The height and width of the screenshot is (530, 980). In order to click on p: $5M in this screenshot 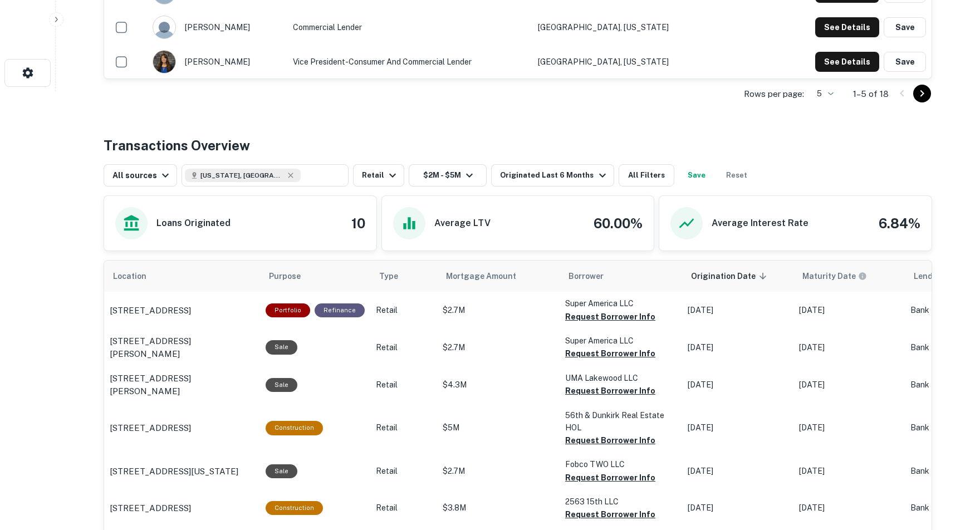, I will do `click(498, 428)`.